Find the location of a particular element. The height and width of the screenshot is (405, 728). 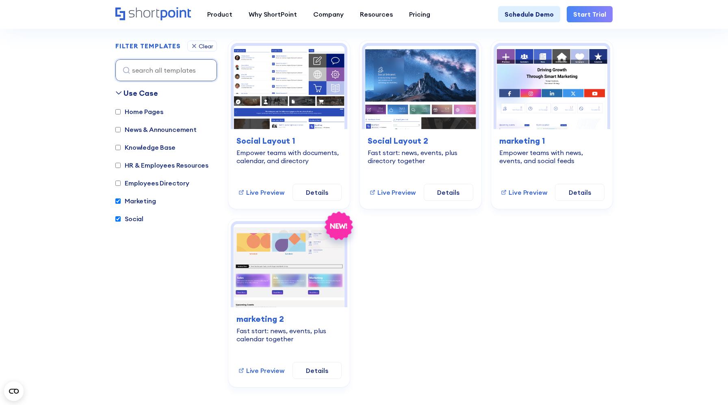

img: Social Layout 1 is located at coordinates (289, 87).